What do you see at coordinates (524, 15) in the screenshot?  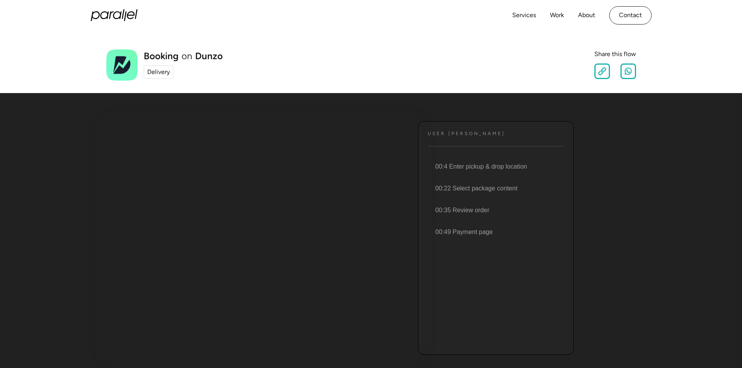 I see `a: Services` at bounding box center [524, 15].